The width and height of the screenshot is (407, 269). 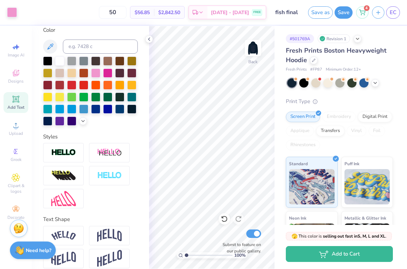 I want to click on span: Minimum Order: 12 +, so click(x=344, y=70).